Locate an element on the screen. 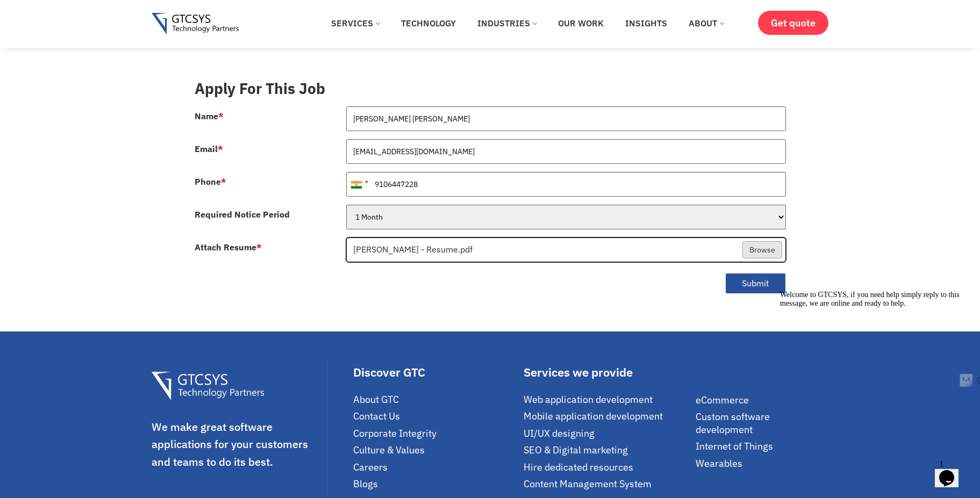  a: eCommerce is located at coordinates (762, 400).